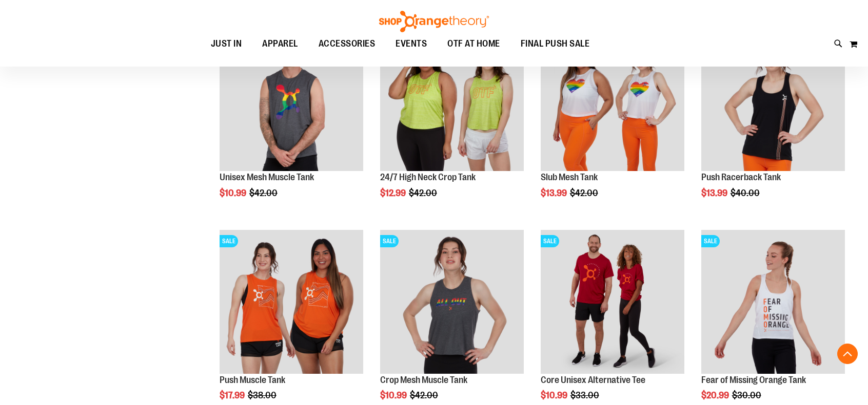  What do you see at coordinates (452, 100) in the screenshot?
I see `img: Product image for 24/7 High Neck Crop Tank` at bounding box center [452, 100].